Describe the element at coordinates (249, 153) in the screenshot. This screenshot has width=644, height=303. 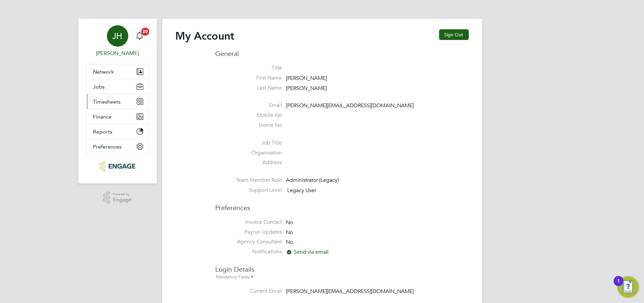
I see `label: Organisation` at that location.